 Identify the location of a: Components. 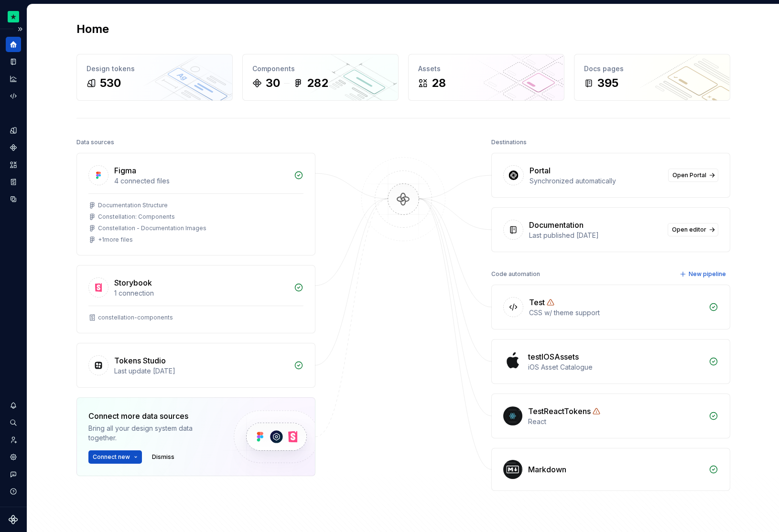
(13, 148).